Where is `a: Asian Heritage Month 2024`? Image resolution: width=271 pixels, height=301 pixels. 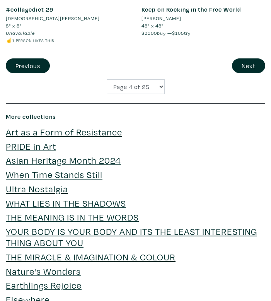 a: Asian Heritage Month 2024 is located at coordinates (63, 160).